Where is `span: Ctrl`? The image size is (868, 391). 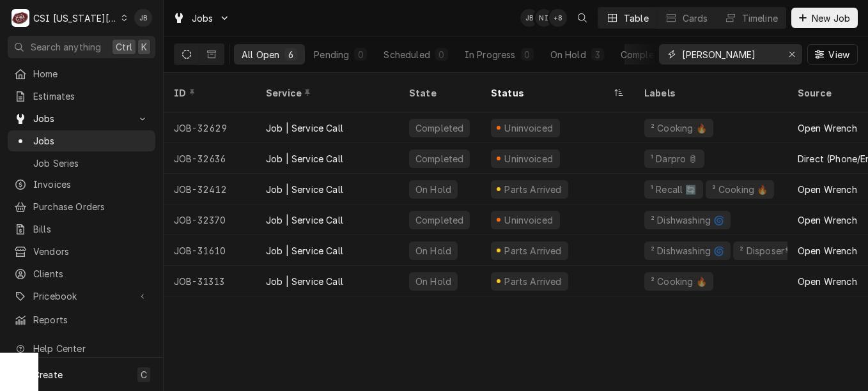
span: Ctrl is located at coordinates (124, 47).